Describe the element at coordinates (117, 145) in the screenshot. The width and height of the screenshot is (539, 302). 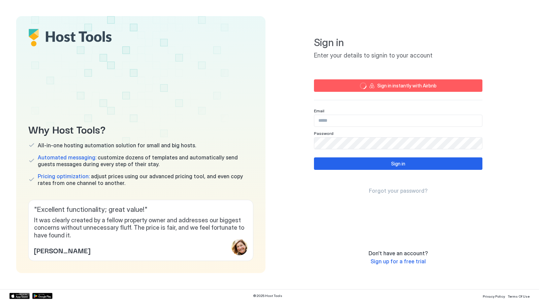
I see `span: All-in-one hosting automation solution for small and big hosts.` at that location.